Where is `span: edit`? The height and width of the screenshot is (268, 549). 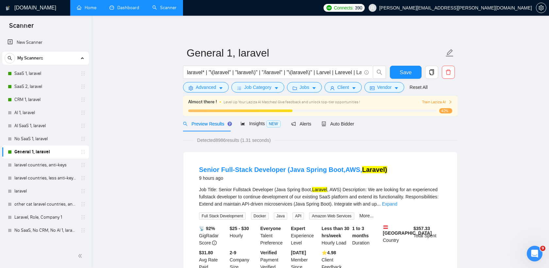 span: edit is located at coordinates (449, 53).